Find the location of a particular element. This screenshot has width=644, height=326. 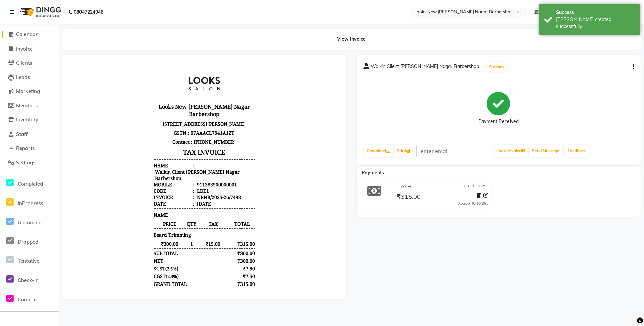

div: LDE1 is located at coordinates (134, 129).